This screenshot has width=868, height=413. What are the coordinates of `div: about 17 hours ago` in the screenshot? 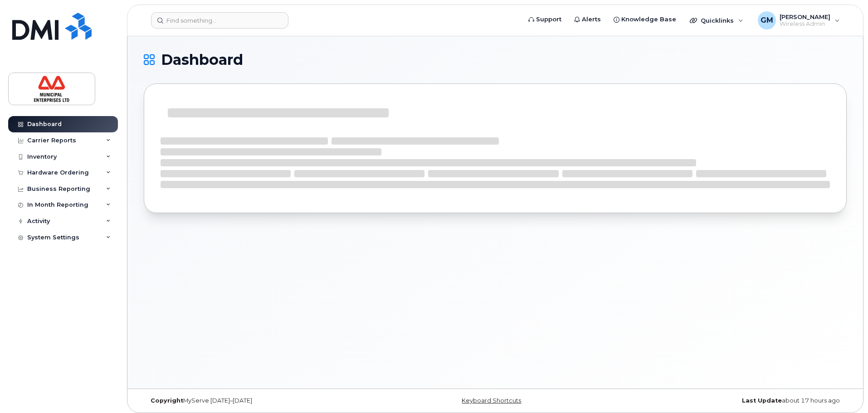 It's located at (729, 401).